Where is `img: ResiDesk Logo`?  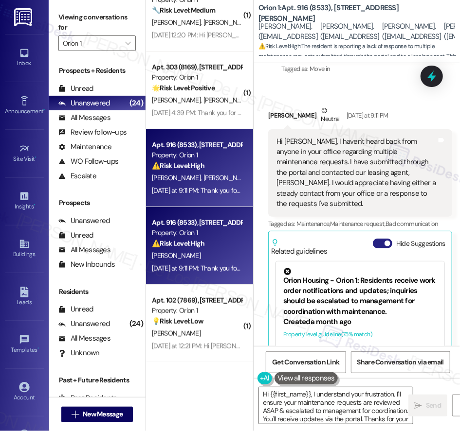
img: ResiDesk Logo is located at coordinates (24, 17).